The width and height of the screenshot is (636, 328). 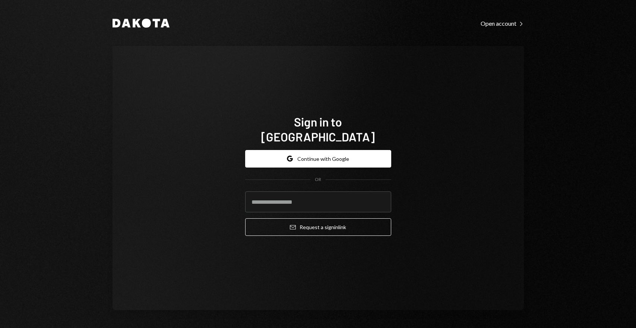 I want to click on div: Open account, so click(x=502, y=23).